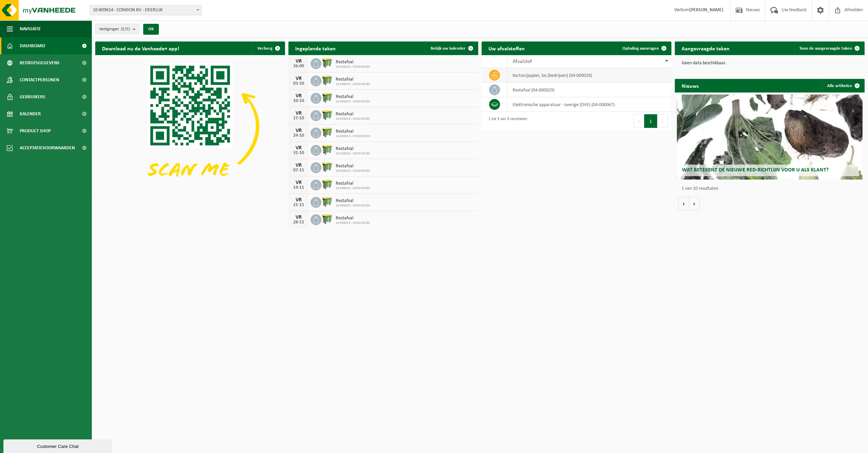  Describe the element at coordinates (299, 84) in the screenshot. I see `div: 03-10` at that location.